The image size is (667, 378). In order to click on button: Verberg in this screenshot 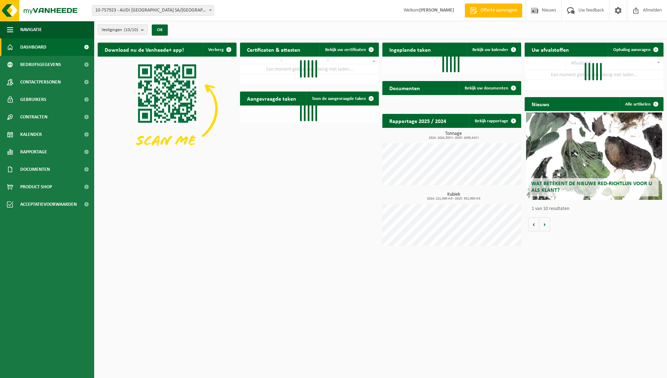, I will do `click(219, 50)`.